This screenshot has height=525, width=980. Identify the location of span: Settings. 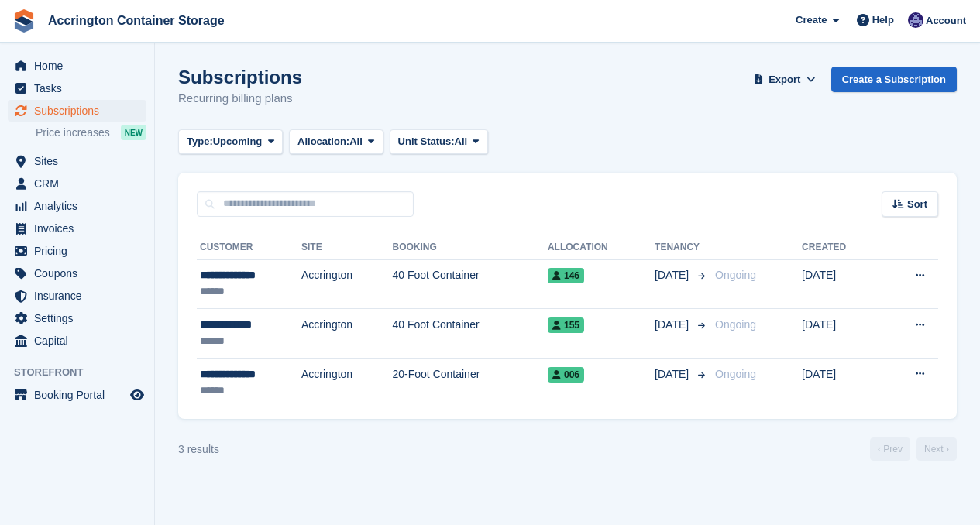
(80, 319).